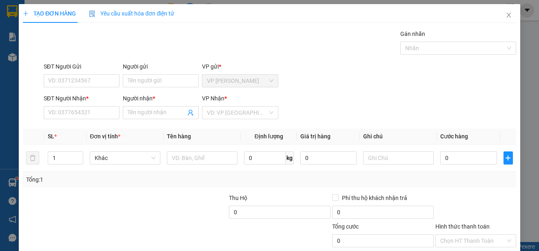 This screenshot has height=251, width=539. What do you see at coordinates (315, 136) in the screenshot?
I see `span: Giá trị hàng` at bounding box center [315, 136].